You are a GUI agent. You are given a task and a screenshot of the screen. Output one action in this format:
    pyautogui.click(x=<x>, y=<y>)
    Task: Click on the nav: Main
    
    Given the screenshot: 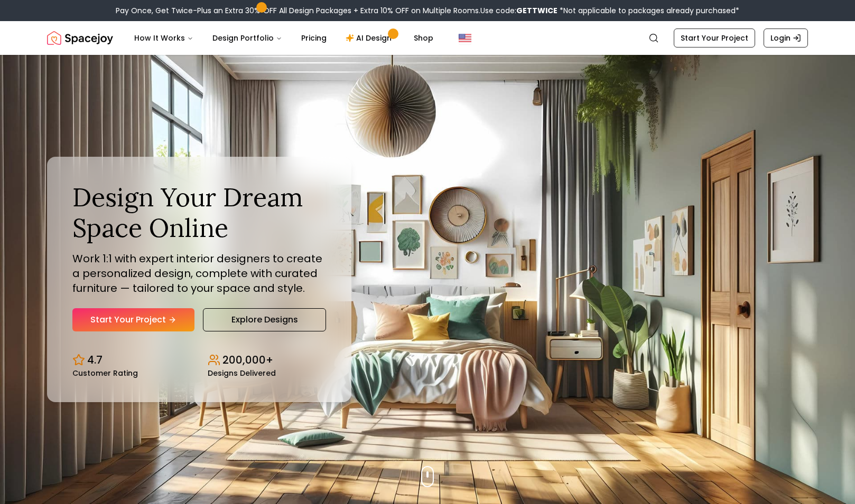 What is the action you would take?
    pyautogui.click(x=283, y=38)
    